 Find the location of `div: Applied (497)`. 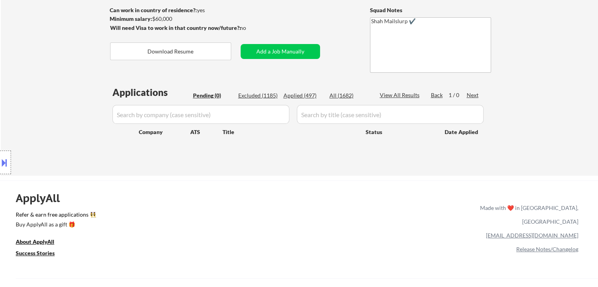

div: Applied (497) is located at coordinates (303, 96).